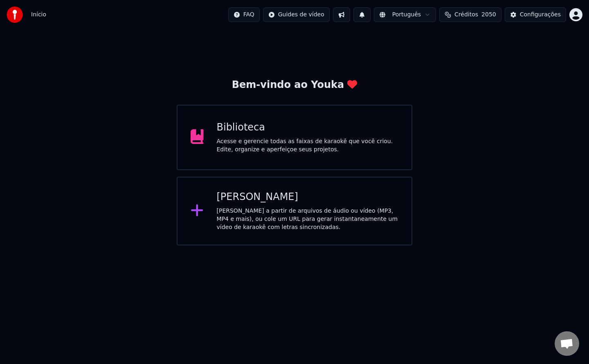  Describe the element at coordinates (38, 15) in the screenshot. I see `nav: breadcrumb` at that location.